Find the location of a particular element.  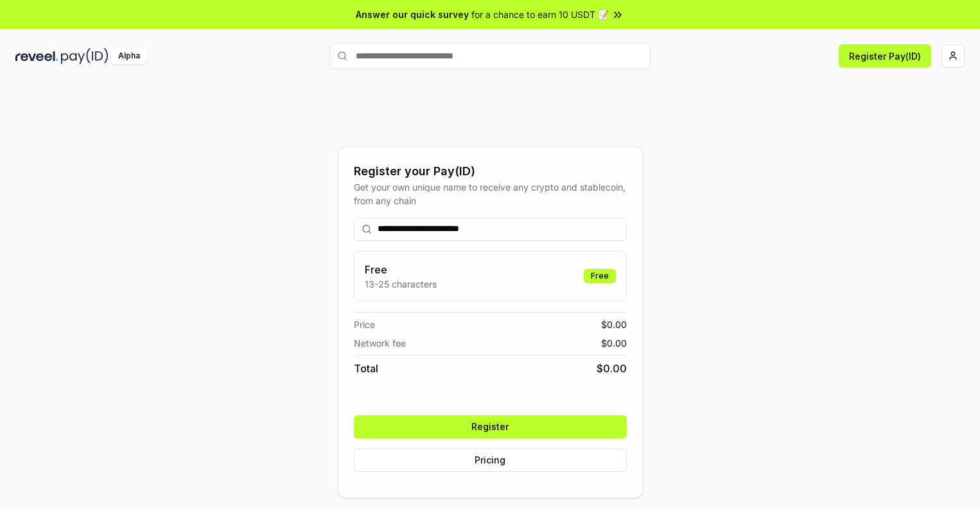

button: Pricing is located at coordinates (490, 461).